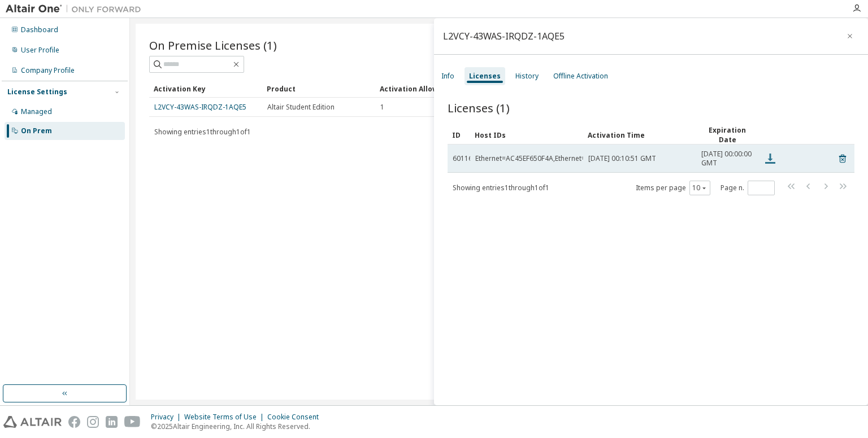  Describe the element at coordinates (748, 188) in the screenshot. I see `span: Page n.` at that location.